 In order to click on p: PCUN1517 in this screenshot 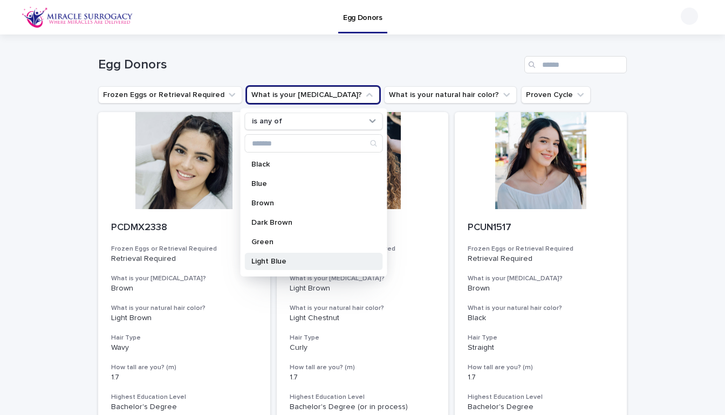, I will do `click(540, 228)`.